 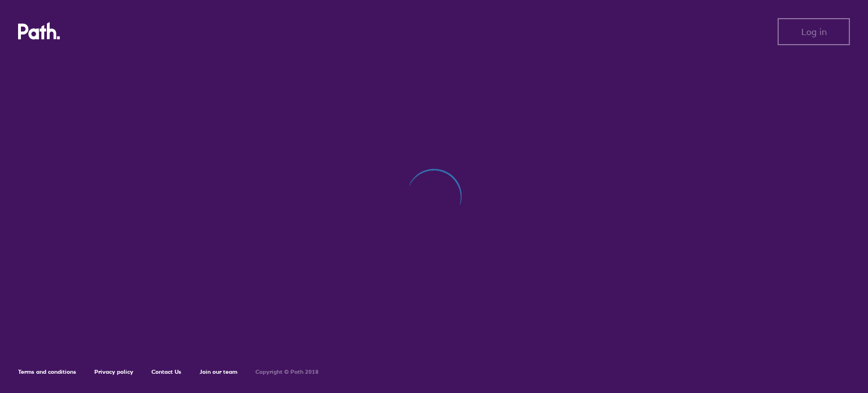 I want to click on a: Contact Us, so click(x=166, y=371).